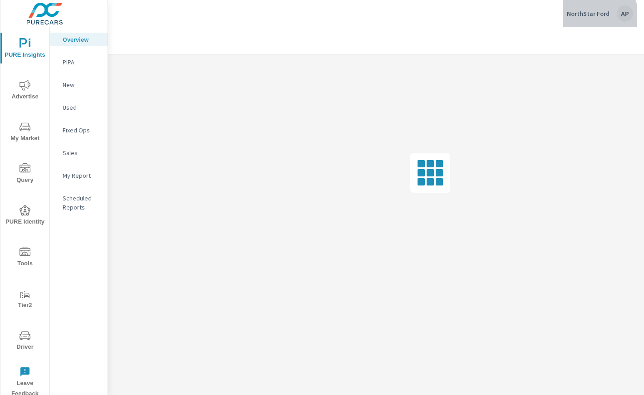 This screenshot has width=644, height=395. I want to click on p: New, so click(81, 85).